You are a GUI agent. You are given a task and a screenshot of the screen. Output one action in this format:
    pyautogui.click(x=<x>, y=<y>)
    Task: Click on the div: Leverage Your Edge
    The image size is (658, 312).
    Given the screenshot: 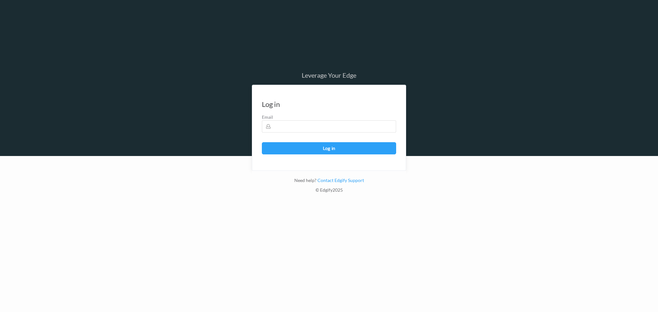 What is the action you would take?
    pyautogui.click(x=329, y=75)
    